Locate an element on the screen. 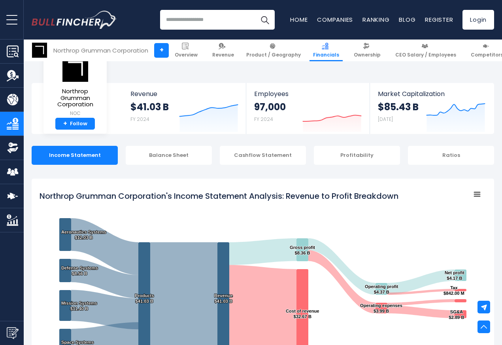 The height and width of the screenshot is (345, 502). span: Market Capitalization is located at coordinates (432, 94).